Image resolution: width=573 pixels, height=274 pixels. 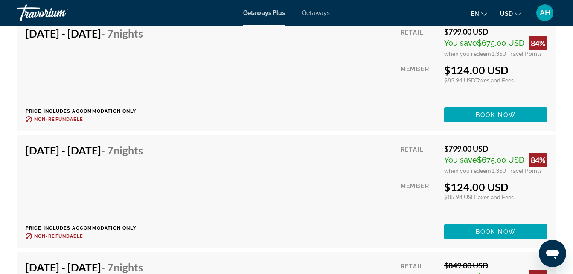 I want to click on a: Travorium, so click(x=60, y=13).